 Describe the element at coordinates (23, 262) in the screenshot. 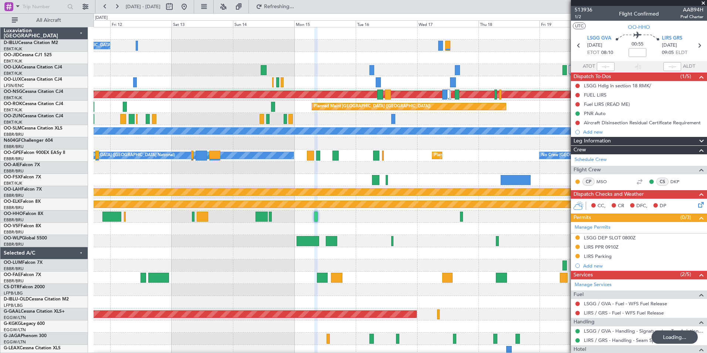

I see `a: OO-LUMFalcon 7X` at that location.